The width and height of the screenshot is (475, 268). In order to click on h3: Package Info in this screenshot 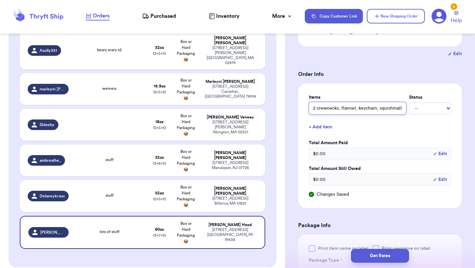, I will do `click(380, 225)`.